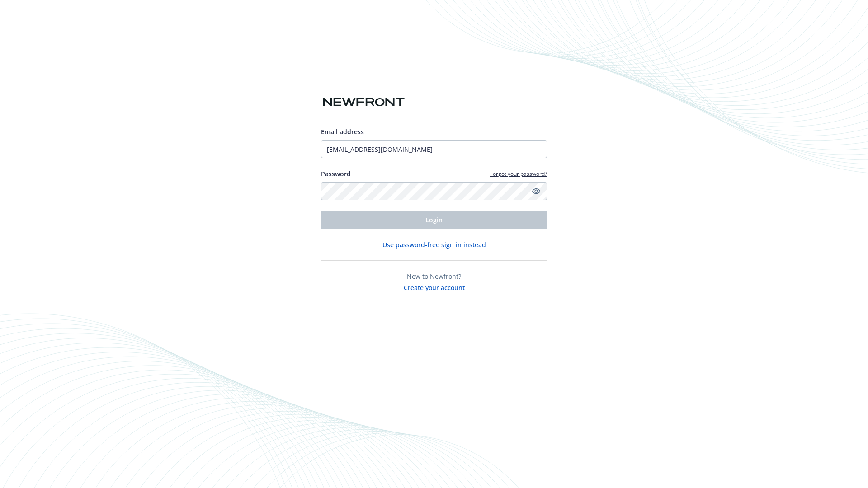 Image resolution: width=868 pixels, height=488 pixels. What do you see at coordinates (434, 191) in the screenshot?
I see `input: Enter your password` at bounding box center [434, 191].